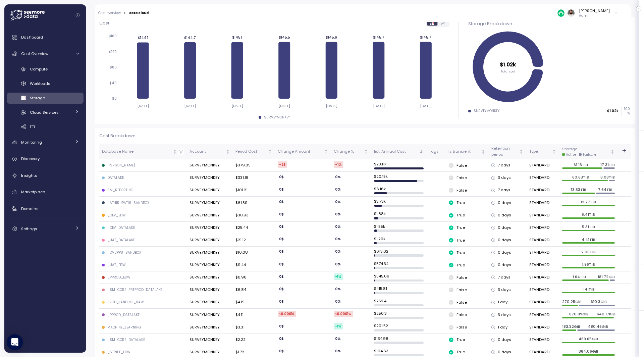 The width and height of the screenshot is (644, 357). Describe the element at coordinates (112, 52) in the screenshot. I see `tspan: $120` at that location.